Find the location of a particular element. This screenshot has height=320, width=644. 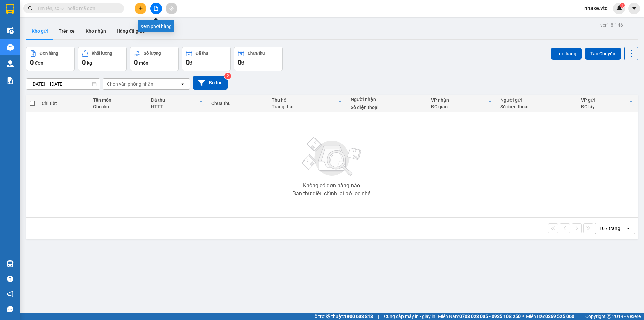

sup: 1 is located at coordinates (622, 5).